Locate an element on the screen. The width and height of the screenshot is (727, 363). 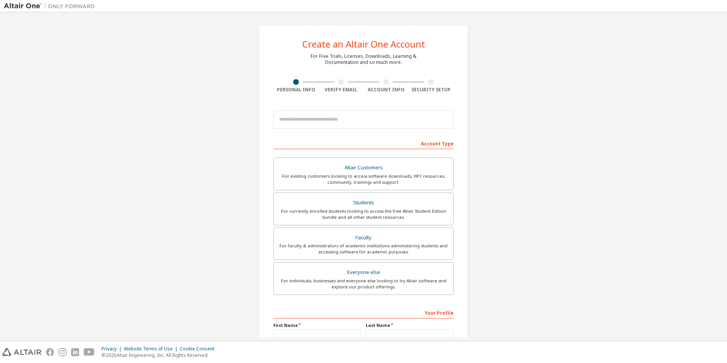
div: For Free Trials, Licenses, Downloads, Learning & Documentation and so much more. is located at coordinates (363, 59).